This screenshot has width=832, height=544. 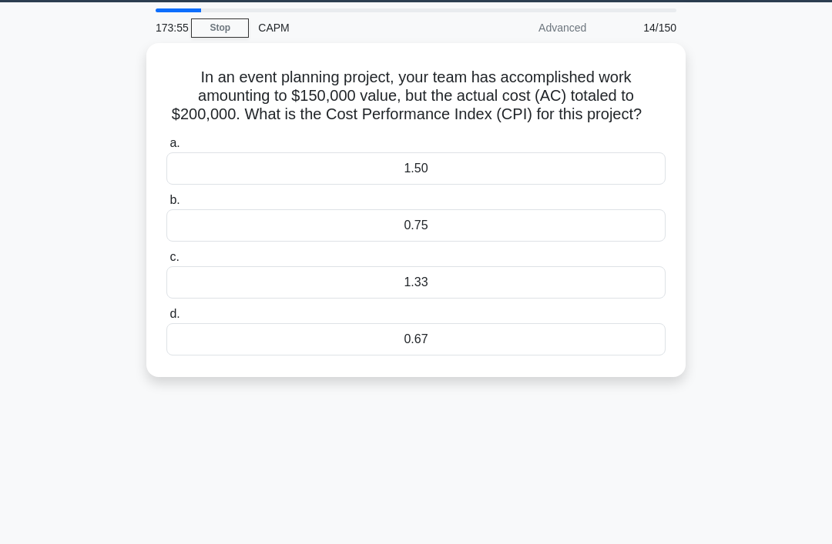 I want to click on div: Advanced, so click(x=527, y=28).